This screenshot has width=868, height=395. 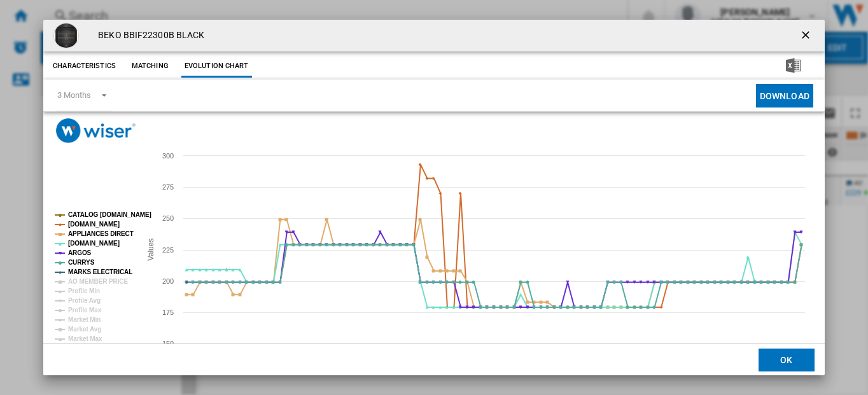 What do you see at coordinates (84, 291) in the screenshot?
I see `tspan: Profile Min` at bounding box center [84, 291].